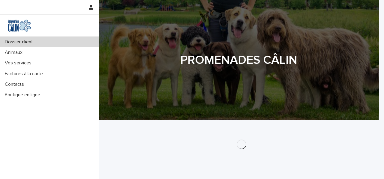 This screenshot has height=179, width=384. What do you see at coordinates (15, 52) in the screenshot?
I see `p: Animaux` at bounding box center [15, 52].